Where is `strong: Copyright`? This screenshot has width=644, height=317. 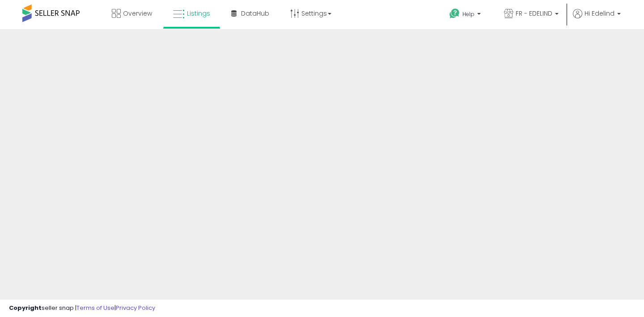 strong: Copyright is located at coordinates (25, 308).